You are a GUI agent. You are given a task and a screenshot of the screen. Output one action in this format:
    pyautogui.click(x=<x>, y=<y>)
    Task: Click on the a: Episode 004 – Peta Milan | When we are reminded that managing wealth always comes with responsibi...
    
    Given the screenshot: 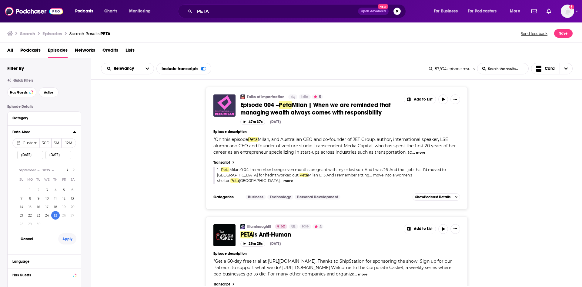 What is the action you would take?
    pyautogui.click(x=224, y=105)
    